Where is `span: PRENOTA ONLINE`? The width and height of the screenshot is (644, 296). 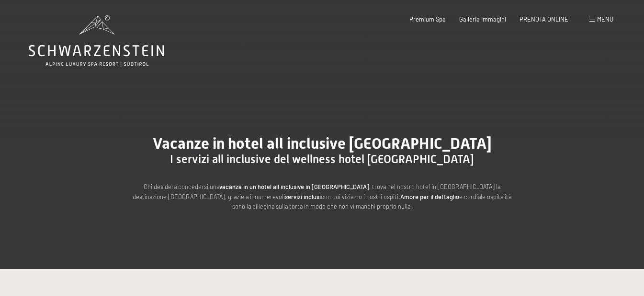 span: PRENOTA ONLINE is located at coordinates (544, 19).